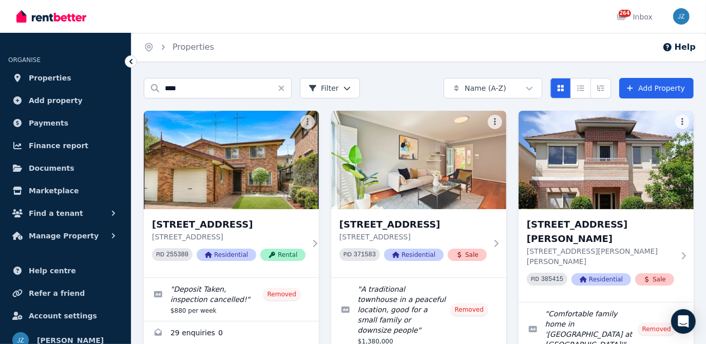 The height and width of the screenshot is (344, 706). I want to click on span: Documents, so click(51, 168).